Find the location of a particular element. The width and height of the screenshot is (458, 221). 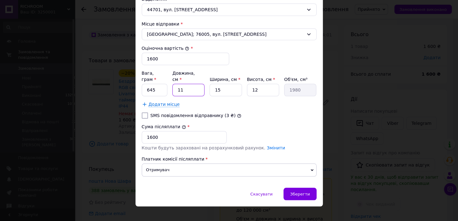

span: Додати місце is located at coordinates (164, 104).